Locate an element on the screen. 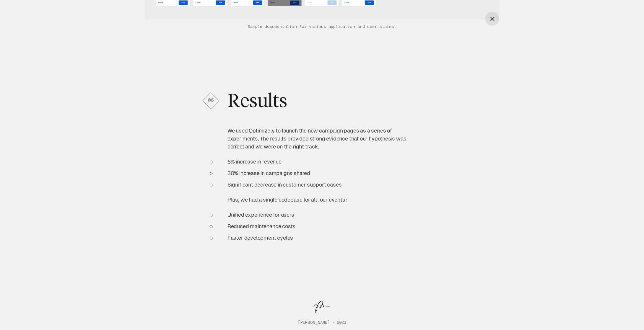 This screenshot has width=644, height=330. p: 30% increase in campaigns shared is located at coordinates (322, 173).